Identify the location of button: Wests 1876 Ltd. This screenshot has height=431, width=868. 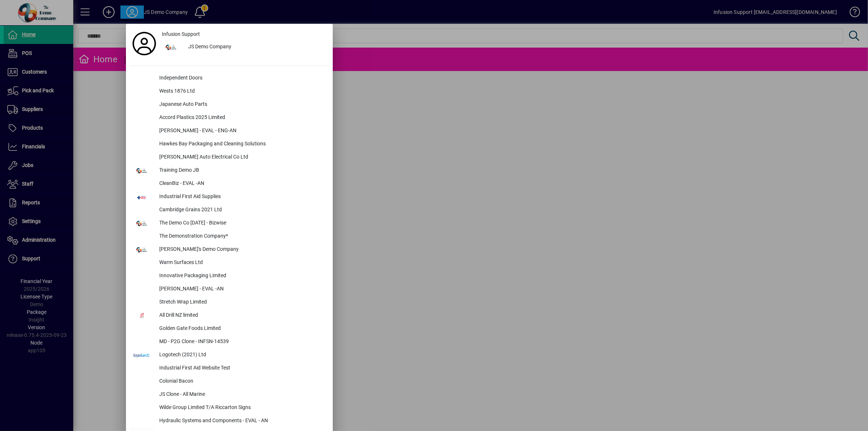
(229, 91).